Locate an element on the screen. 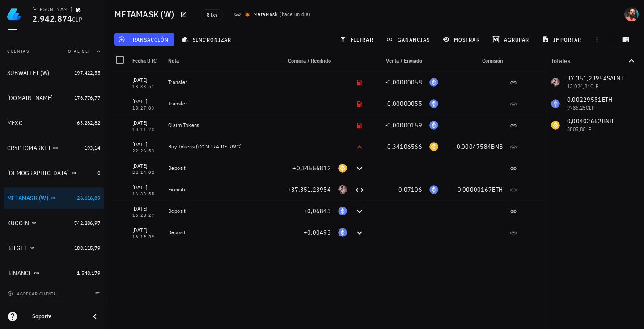  span: -0,00000055 is located at coordinates (404, 104).